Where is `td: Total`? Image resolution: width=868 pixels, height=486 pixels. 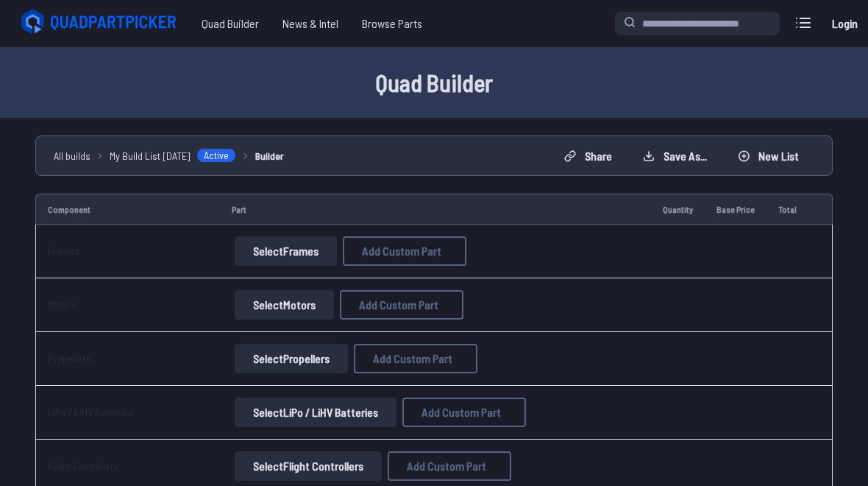 td: Total is located at coordinates (787, 209).